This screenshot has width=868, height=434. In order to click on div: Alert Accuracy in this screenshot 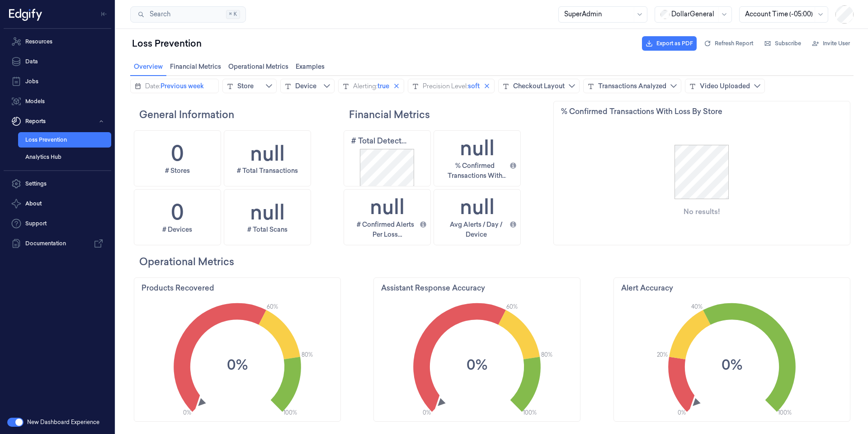, I will do `click(531, 229)`.